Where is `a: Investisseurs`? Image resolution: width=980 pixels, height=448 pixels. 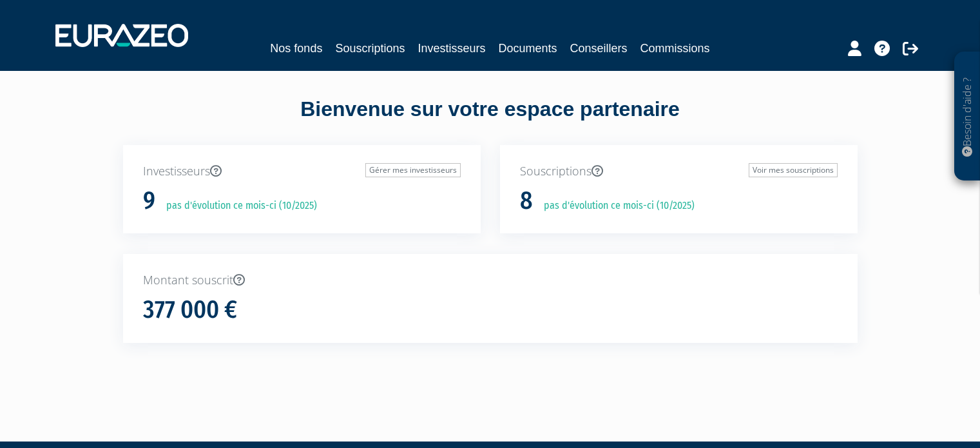
a: Investisseurs is located at coordinates (451, 49).